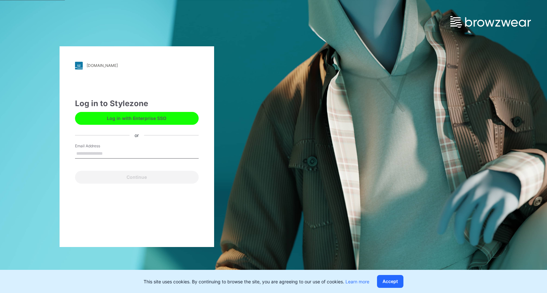 Image resolution: width=547 pixels, height=293 pixels. I want to click on div: or, so click(137, 135).